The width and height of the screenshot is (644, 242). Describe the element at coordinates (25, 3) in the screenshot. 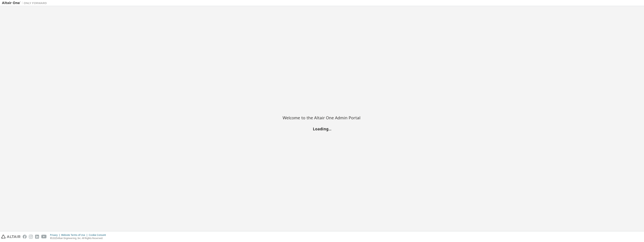

I see `img: Altair One` at that location.